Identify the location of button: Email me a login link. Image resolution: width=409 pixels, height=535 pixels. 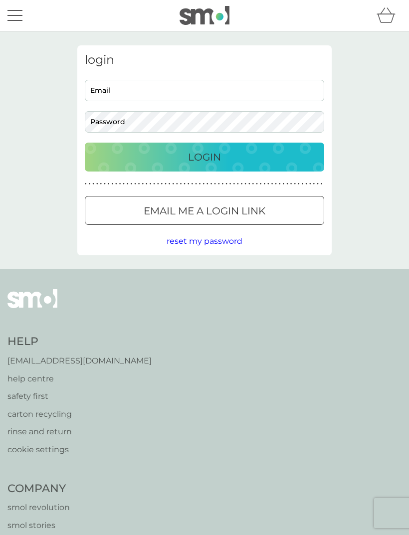
(204, 210).